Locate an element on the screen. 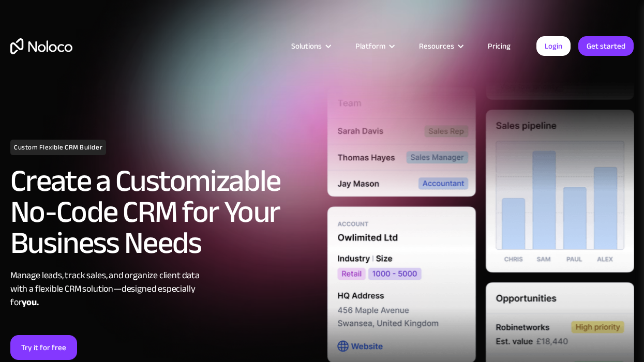 The width and height of the screenshot is (644, 362). a: Login is located at coordinates (554, 46).